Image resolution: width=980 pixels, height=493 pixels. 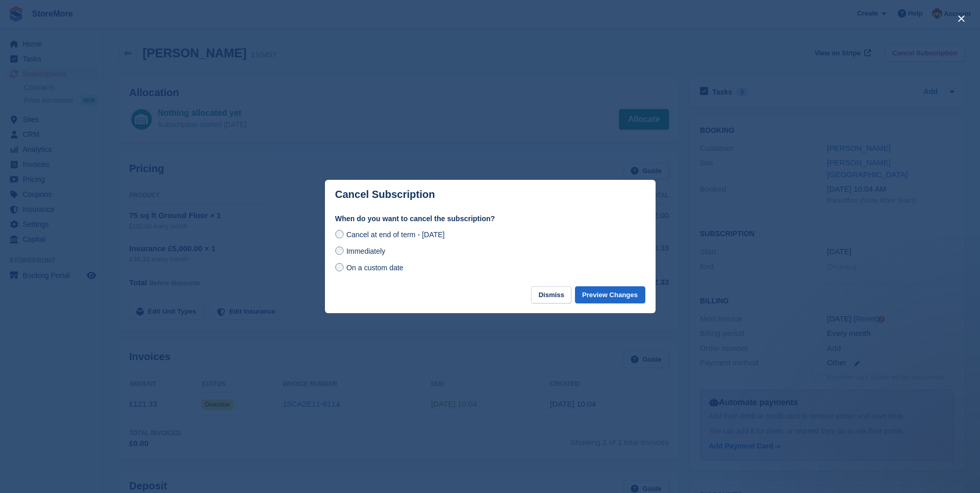 I want to click on button: close, so click(x=962, y=19).